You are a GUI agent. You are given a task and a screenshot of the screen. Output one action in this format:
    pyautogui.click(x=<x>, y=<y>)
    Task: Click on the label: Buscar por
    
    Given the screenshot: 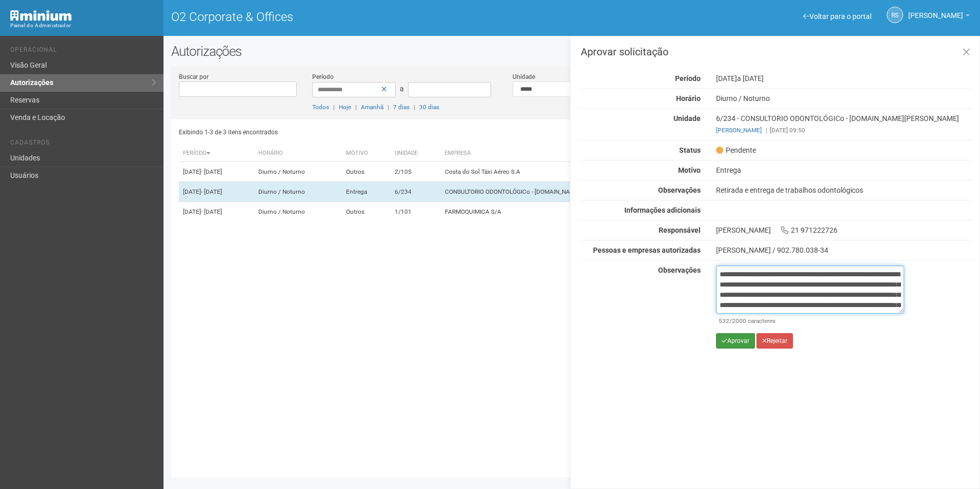 What is the action you would take?
    pyautogui.click(x=194, y=77)
    